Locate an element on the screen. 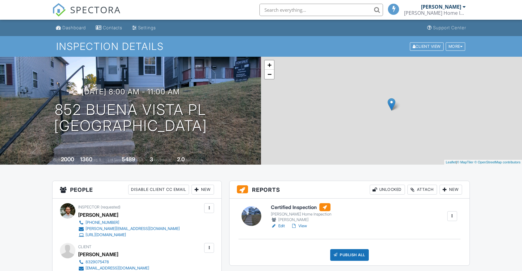  img: The Best Home Inspection Software - Spectora is located at coordinates (59, 10).